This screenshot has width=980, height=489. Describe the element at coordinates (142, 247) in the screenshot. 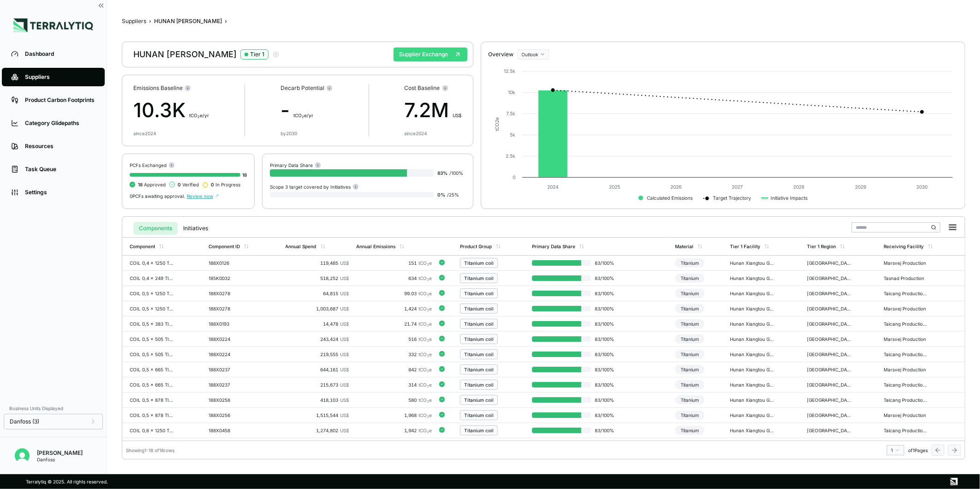

I see `div: Component` at that location.